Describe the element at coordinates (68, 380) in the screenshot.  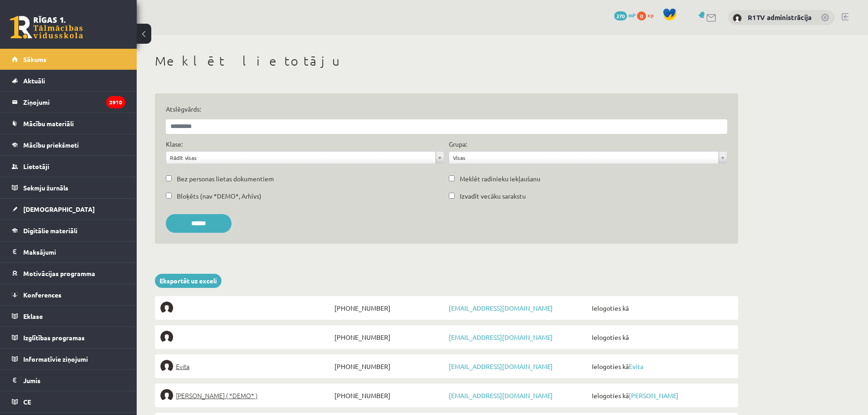
I see `a: Jumis` at that location.